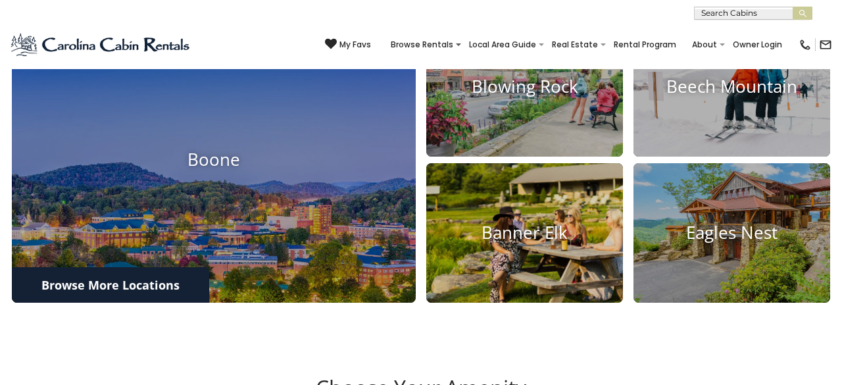  Describe the element at coordinates (757, 45) in the screenshot. I see `a: Owner Login` at that location.